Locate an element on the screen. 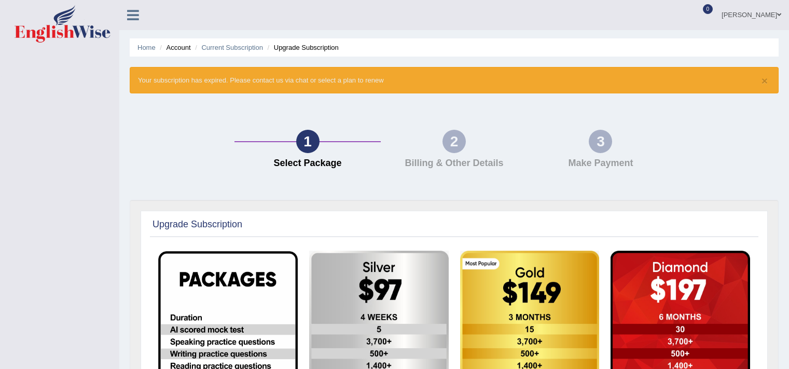 Image resolution: width=789 pixels, height=369 pixels. li: Account is located at coordinates (174, 47).